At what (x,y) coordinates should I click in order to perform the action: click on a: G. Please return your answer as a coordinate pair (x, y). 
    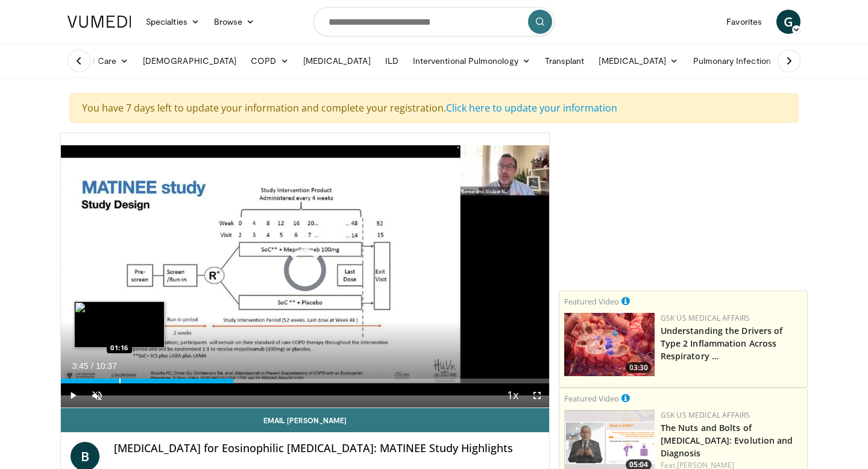
    Looking at the image, I should click on (789, 22).